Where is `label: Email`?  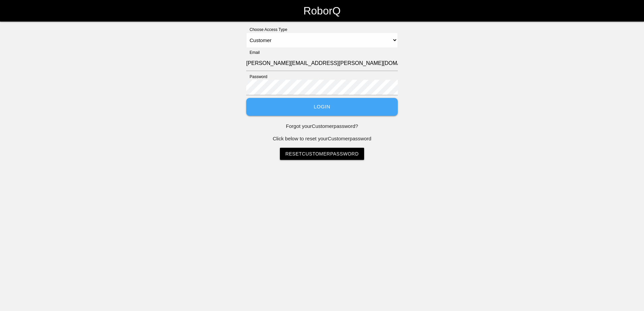
label: Email is located at coordinates (253, 53).